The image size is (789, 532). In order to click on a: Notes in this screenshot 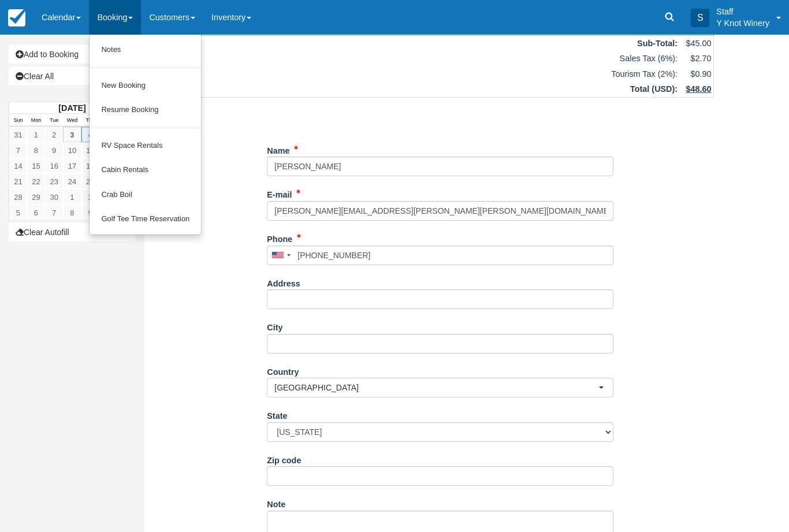, I will do `click(145, 49)`.